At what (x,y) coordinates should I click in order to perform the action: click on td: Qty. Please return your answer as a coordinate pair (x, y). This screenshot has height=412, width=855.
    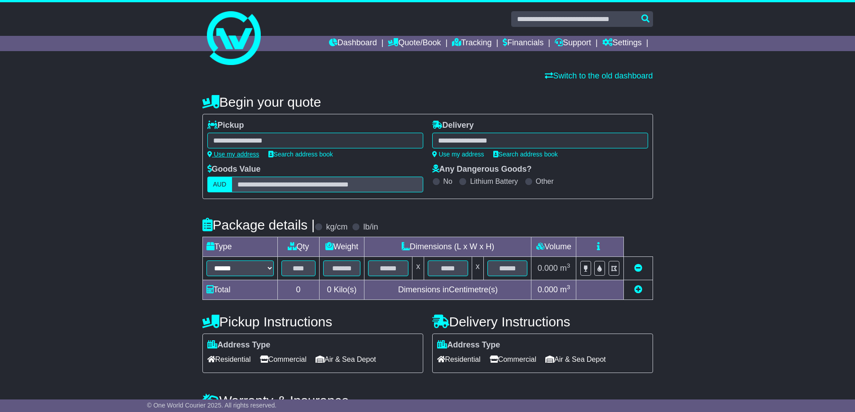
    Looking at the image, I should click on (298, 247).